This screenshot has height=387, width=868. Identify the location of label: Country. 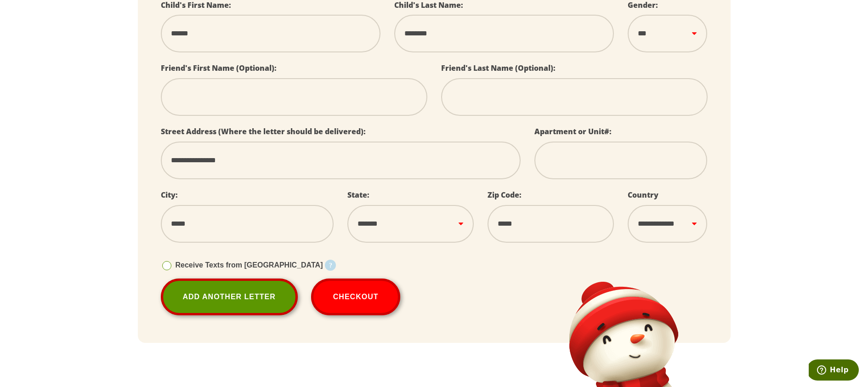
(642, 195).